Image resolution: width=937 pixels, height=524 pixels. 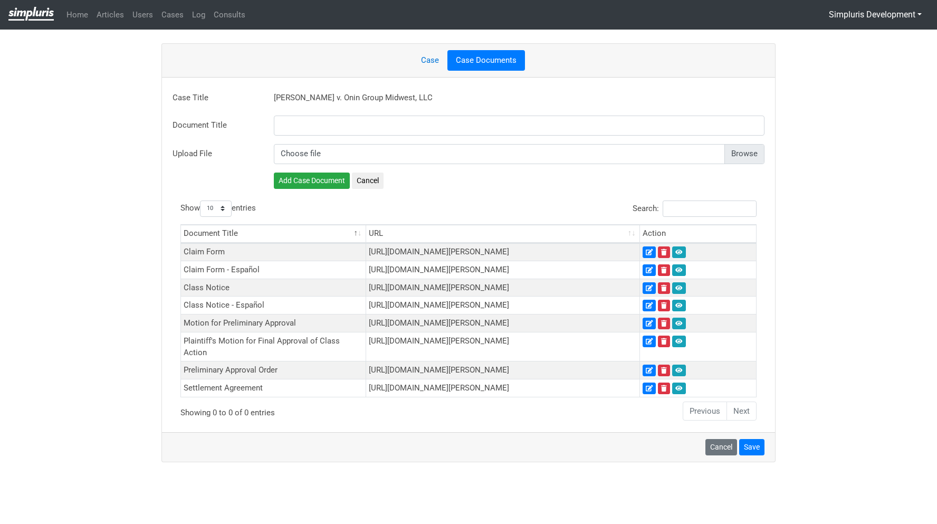 I want to click on label: Show entries, so click(x=218, y=208).